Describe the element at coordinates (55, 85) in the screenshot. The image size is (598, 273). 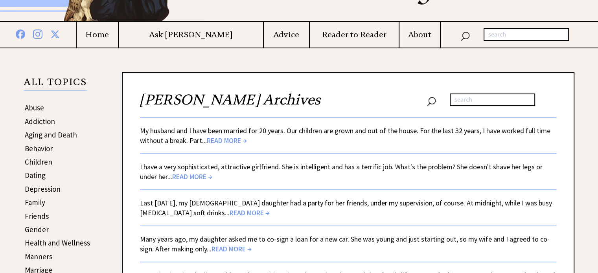
I see `p: ALL TOPICS` at that location.